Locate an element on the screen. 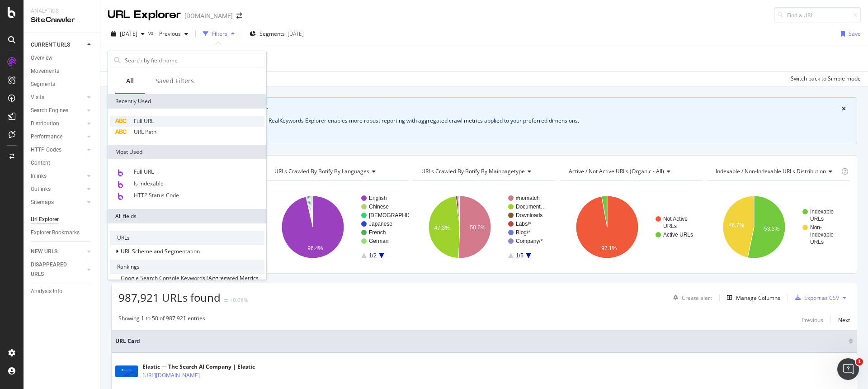 The image size is (868, 389). button: close banner is located at coordinates (844, 109).